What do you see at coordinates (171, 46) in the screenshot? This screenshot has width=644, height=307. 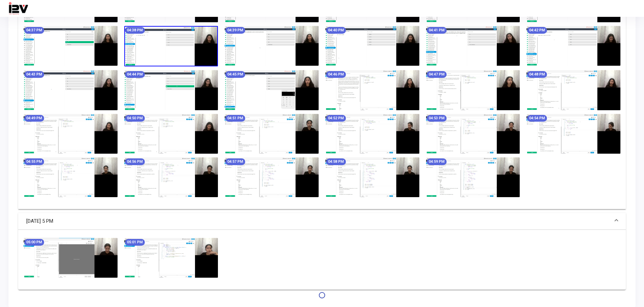 I see `img: screenshot-1754651298283.jpeg` at bounding box center [171, 46].